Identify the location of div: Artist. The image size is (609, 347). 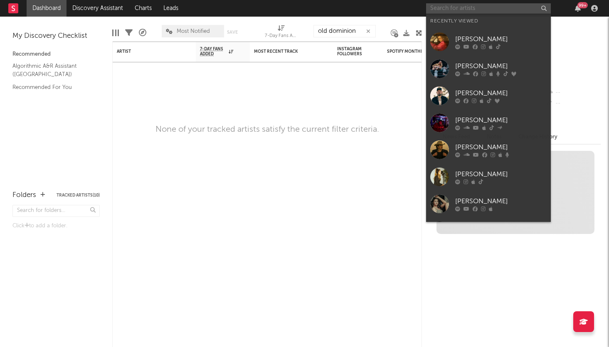
(148, 52).